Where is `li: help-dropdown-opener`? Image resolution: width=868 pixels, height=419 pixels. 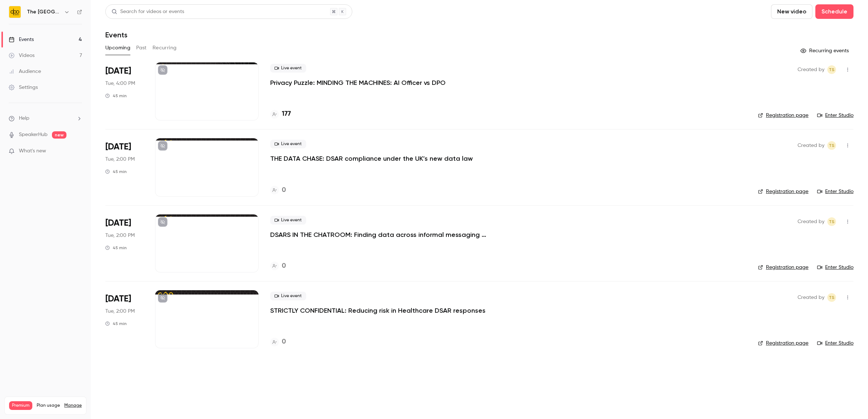 li: help-dropdown-opener is located at coordinates (46, 118).